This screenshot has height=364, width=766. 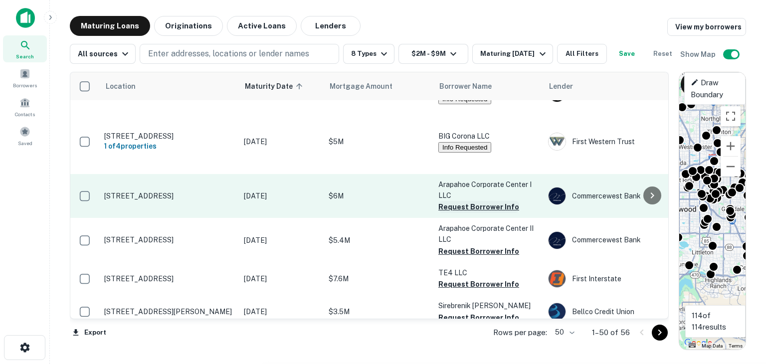 What do you see at coordinates (189, 26) in the screenshot?
I see `button: Originations` at bounding box center [189, 26].